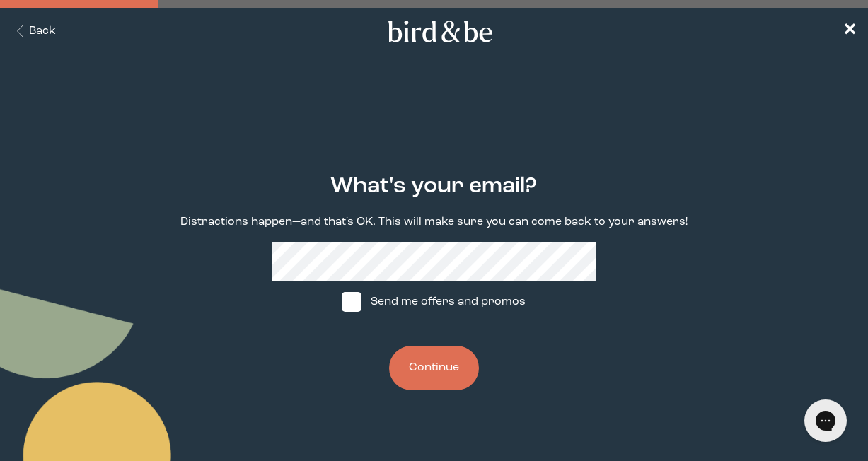 This screenshot has height=461, width=868. I want to click on button: Continue, so click(434, 367).